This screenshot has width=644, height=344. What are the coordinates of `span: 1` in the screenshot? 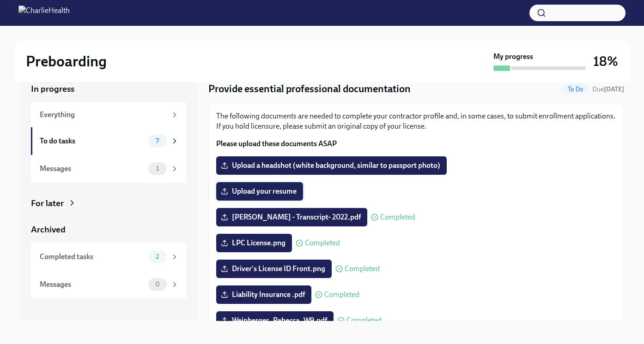 It's located at (157, 169).